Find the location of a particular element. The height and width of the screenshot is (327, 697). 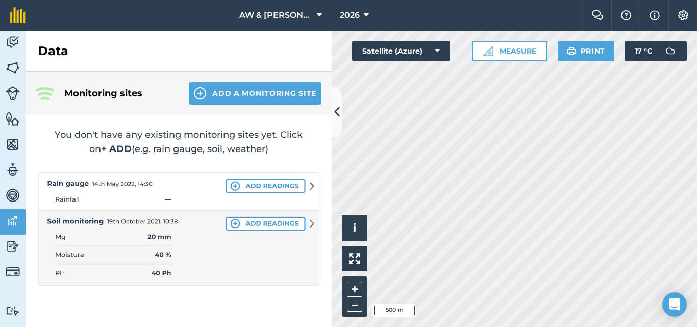

strong: + ADD is located at coordinates (116, 149).